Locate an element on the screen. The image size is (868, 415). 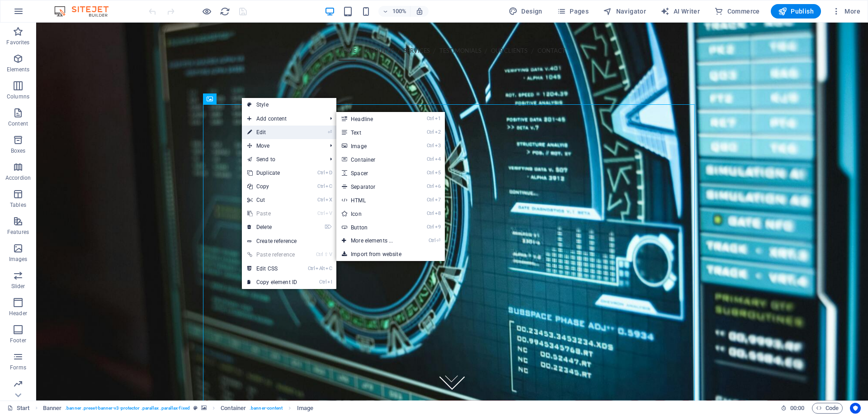
i: 7 is located at coordinates (437, 200).